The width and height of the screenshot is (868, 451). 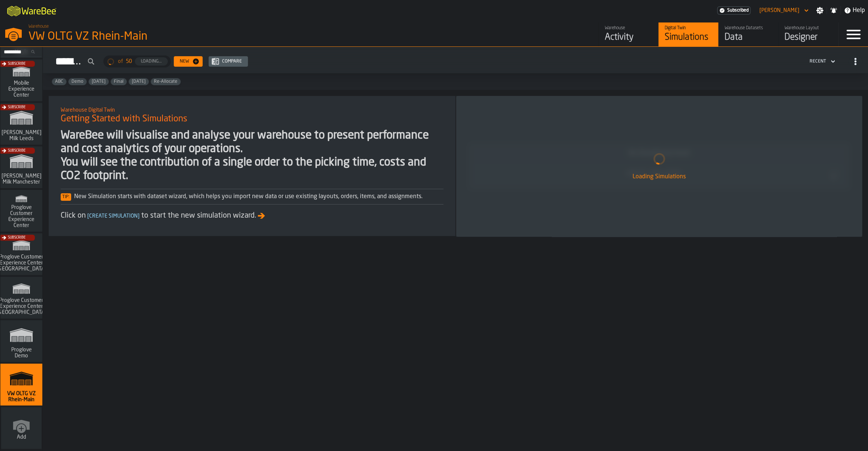 I want to click on span: Re-Allocate, so click(x=166, y=82).